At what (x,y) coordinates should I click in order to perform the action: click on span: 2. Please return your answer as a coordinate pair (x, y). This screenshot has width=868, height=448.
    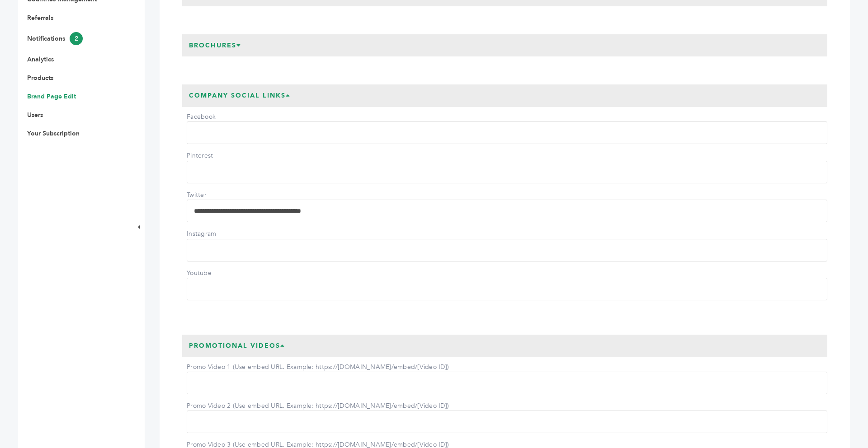
    Looking at the image, I should click on (76, 38).